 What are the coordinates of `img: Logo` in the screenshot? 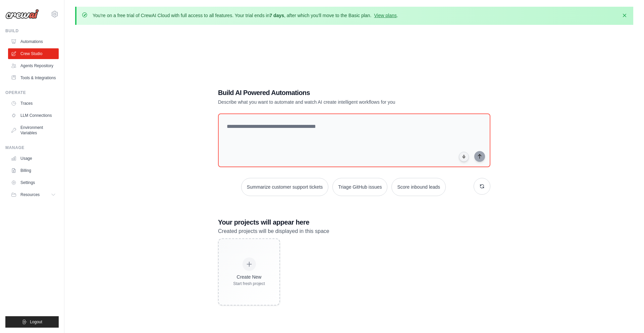 It's located at (22, 14).